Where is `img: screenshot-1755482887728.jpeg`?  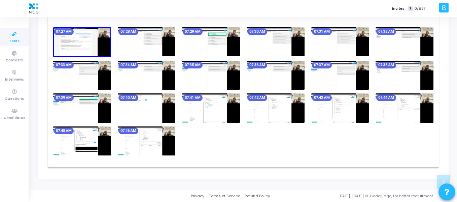
img: screenshot-1755482887728.jpeg is located at coordinates (405, 75).